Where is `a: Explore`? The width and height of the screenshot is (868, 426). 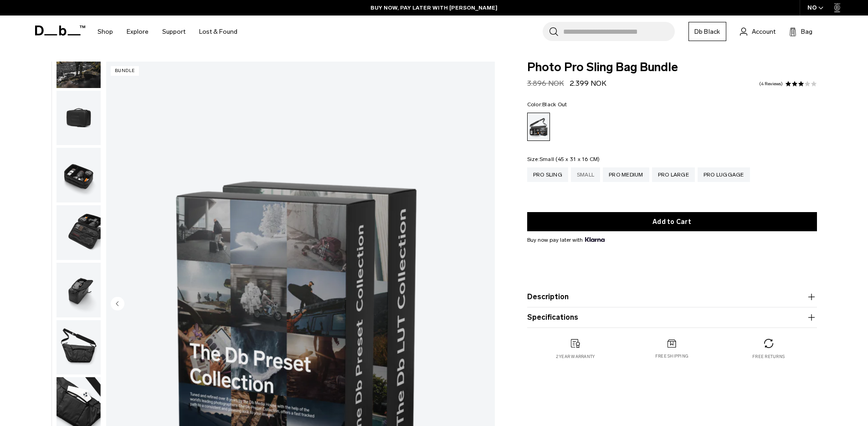
a: Explore is located at coordinates (137, 31).